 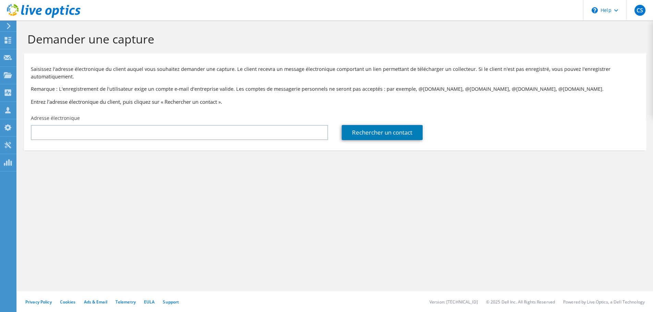 What do you see at coordinates (335, 89) in the screenshot?
I see `p: Remarque : L'enregistrement de l'utilisateur exige un compte e-mail d'entreprise valide. Les comp...` at bounding box center [335, 89].